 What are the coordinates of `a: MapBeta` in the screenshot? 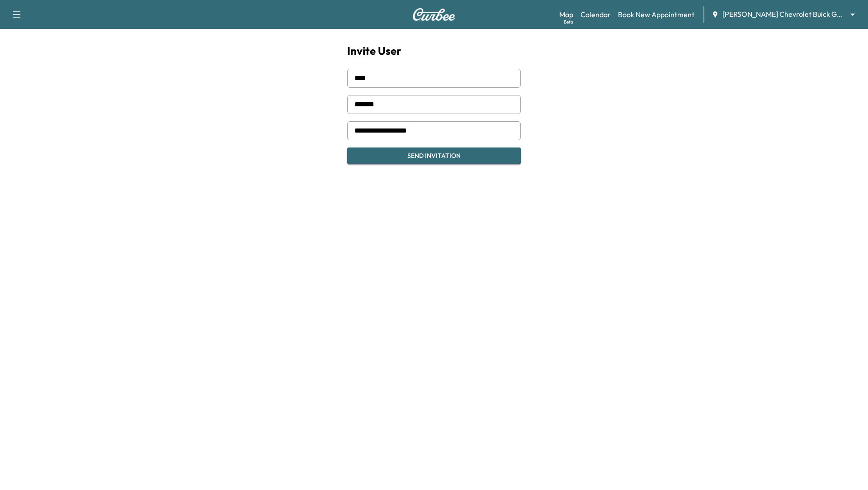 It's located at (566, 15).